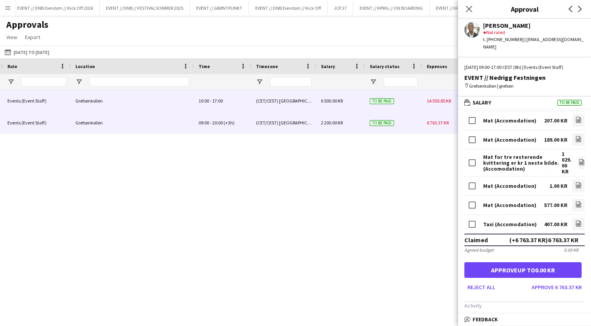  I want to click on span: Timezone, so click(267, 66).